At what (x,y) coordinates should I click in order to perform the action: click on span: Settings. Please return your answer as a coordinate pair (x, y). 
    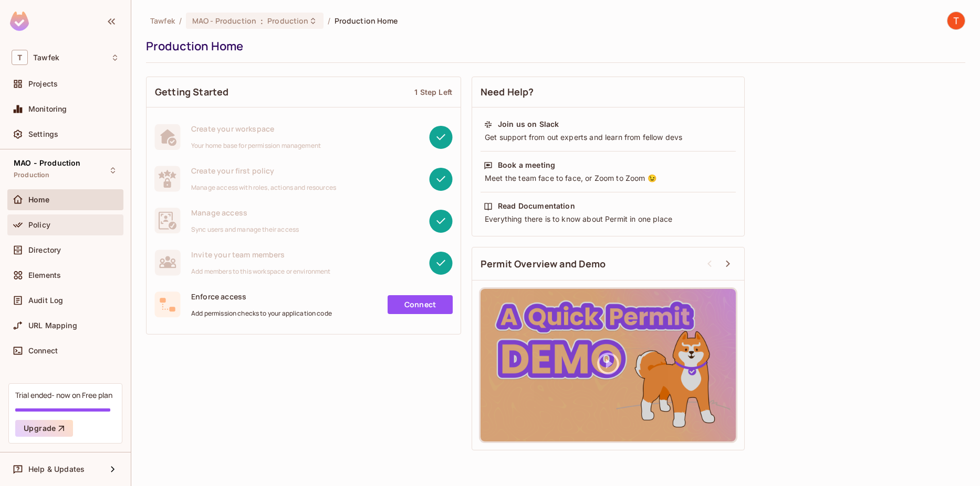
    Looking at the image, I should click on (43, 134).